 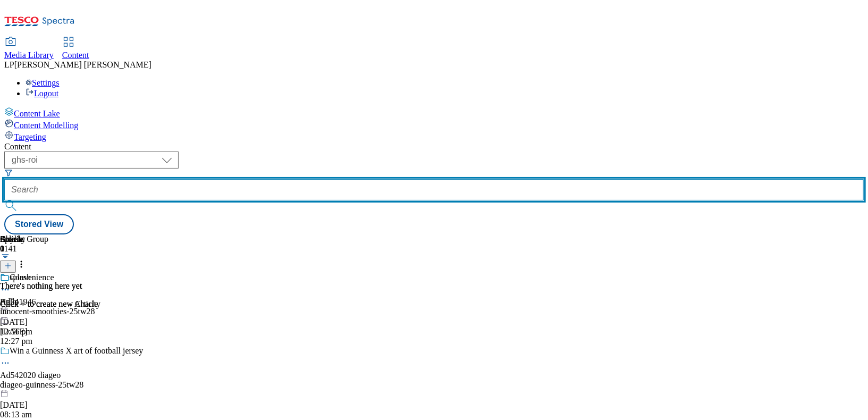 I want to click on a: Targeting, so click(x=434, y=136).